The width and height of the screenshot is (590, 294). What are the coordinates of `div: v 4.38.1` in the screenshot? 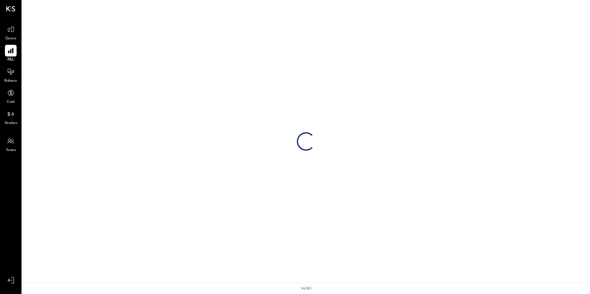 It's located at (306, 289).